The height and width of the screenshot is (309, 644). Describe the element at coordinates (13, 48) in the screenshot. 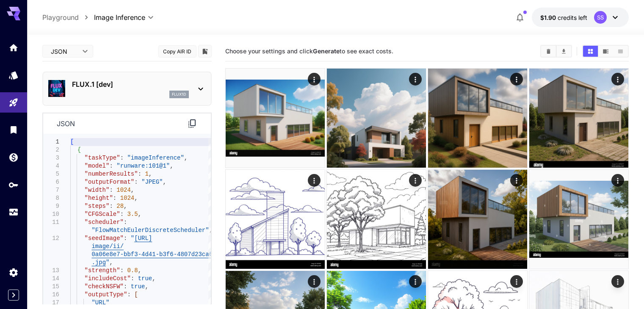

I see `div: Home` at that location.